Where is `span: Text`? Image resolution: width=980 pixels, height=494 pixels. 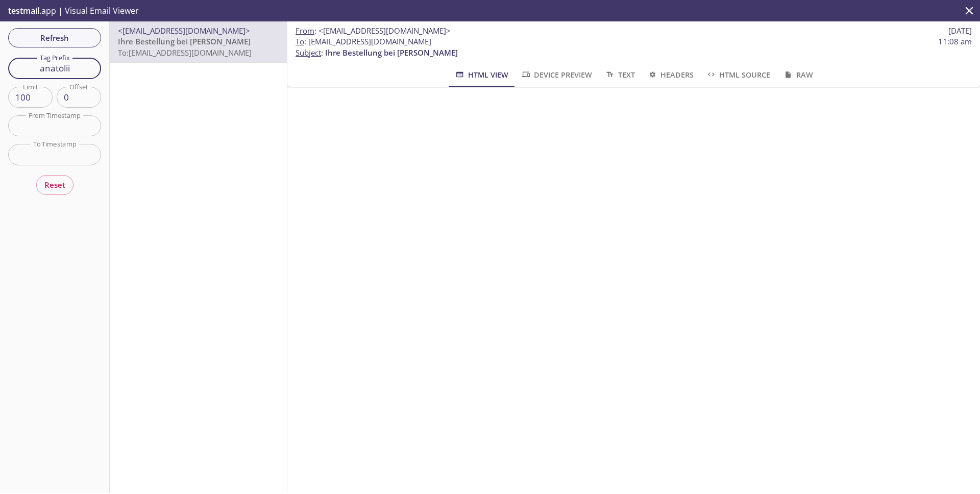
span: Text is located at coordinates (619, 75).